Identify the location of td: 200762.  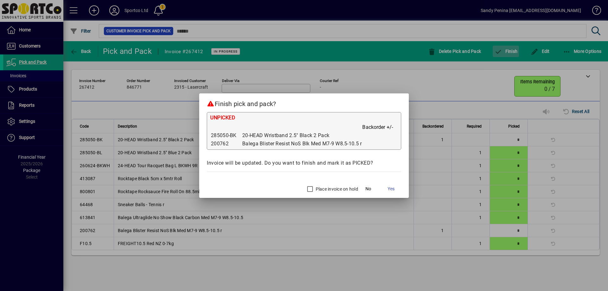
(226, 144).